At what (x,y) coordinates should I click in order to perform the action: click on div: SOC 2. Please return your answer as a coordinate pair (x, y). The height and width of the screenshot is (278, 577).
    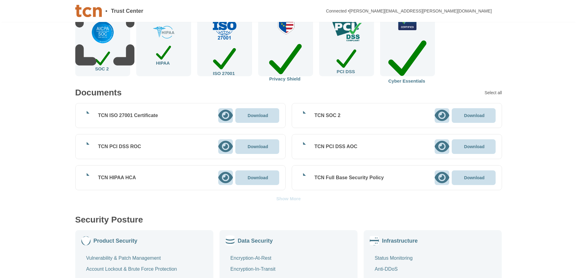
    Looking at the image, I should click on (102, 60).